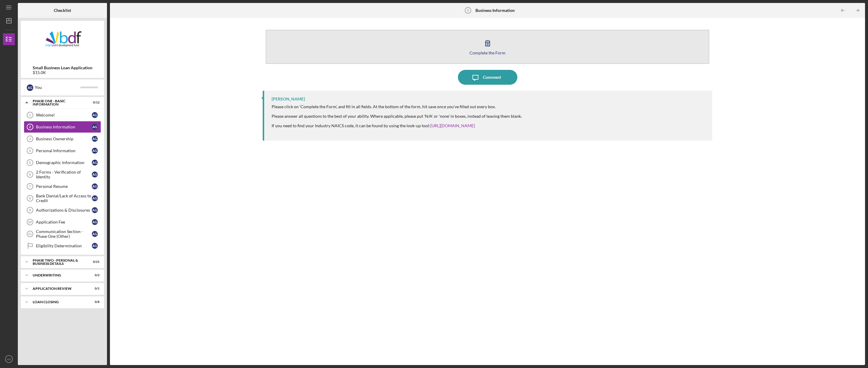 Image resolution: width=868 pixels, height=368 pixels. I want to click on img: Product logo, so click(63, 42).